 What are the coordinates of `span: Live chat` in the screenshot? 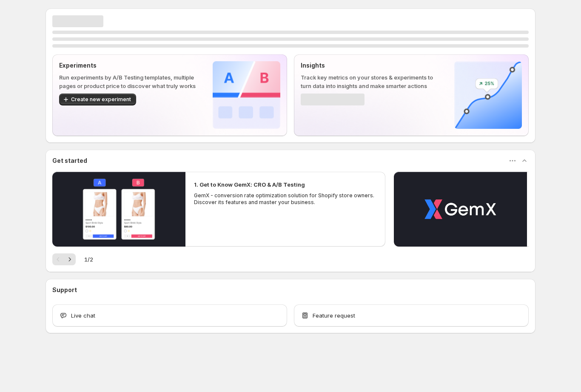 It's located at (83, 315).